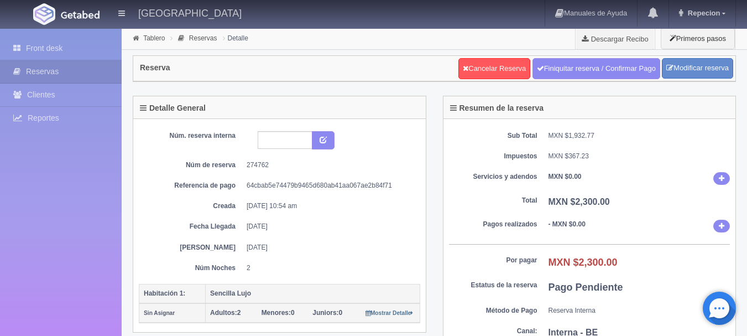  What do you see at coordinates (191, 136) in the screenshot?
I see `dt: Núm. reserva interna` at bounding box center [191, 136].